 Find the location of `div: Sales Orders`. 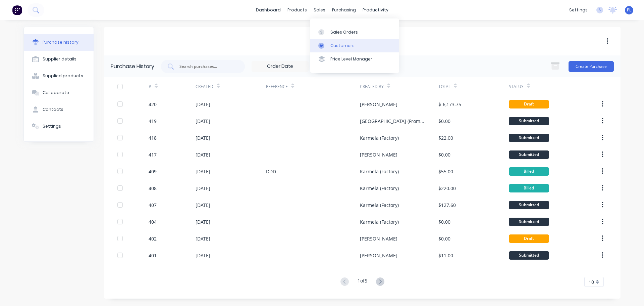

div: Sales Orders is located at coordinates (344, 32).